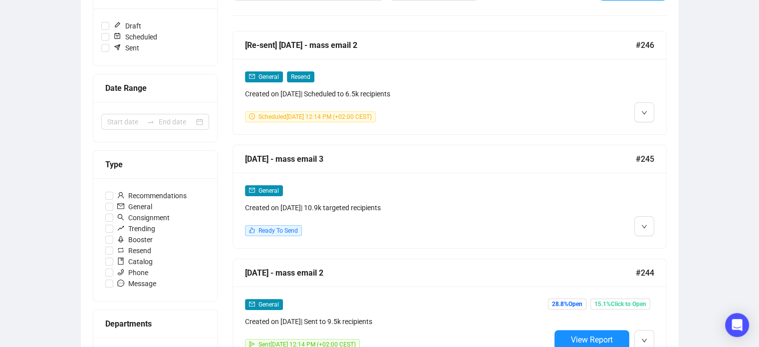 The image size is (759, 347). What do you see at coordinates (152, 196) in the screenshot?
I see `span: Recommendations` at bounding box center [152, 196].